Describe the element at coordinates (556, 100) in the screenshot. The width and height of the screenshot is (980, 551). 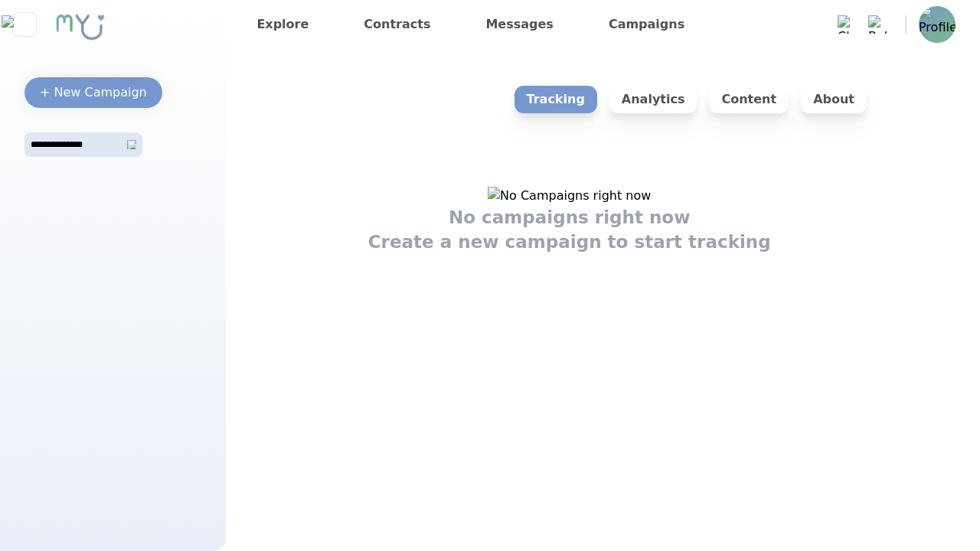
I see `p: Tracking` at that location.